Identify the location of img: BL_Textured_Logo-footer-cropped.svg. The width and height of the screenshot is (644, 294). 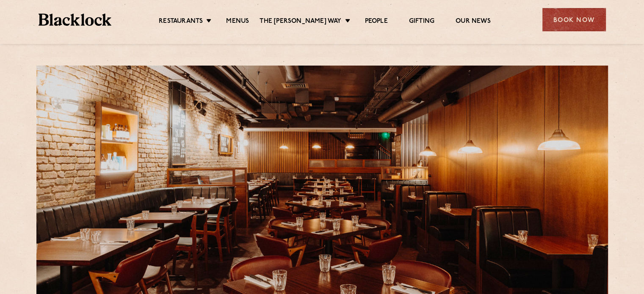
(75, 19).